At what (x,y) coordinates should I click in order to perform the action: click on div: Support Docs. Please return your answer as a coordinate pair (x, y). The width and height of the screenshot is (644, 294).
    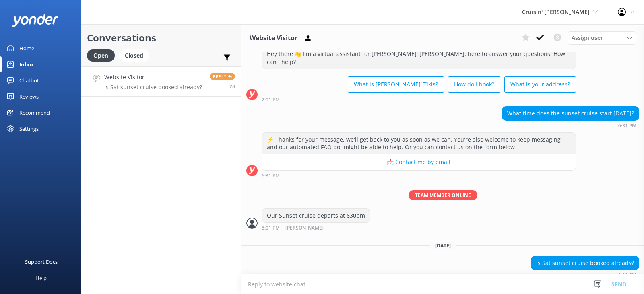
    Looking at the image, I should click on (41, 262).